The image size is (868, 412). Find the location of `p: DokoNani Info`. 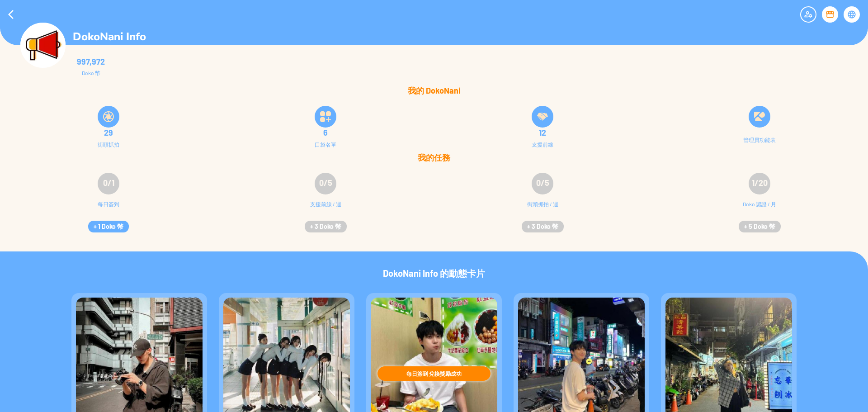

p: DokoNani Info is located at coordinates (109, 37).